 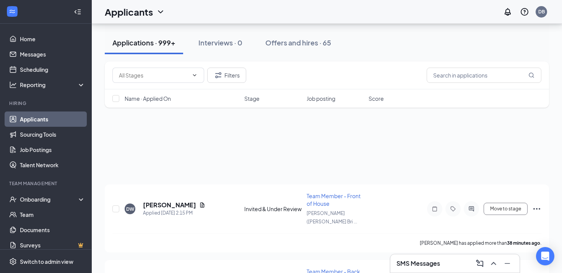 I want to click on svg: UserCheck, so click(x=13, y=200).